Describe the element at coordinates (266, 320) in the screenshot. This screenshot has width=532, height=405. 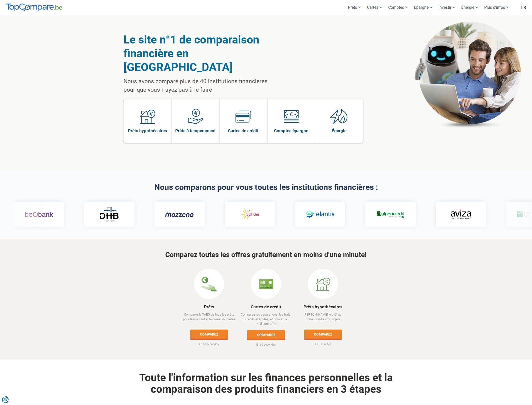
I see `p: Comparez les assurances, les frais, crédits et limites, et trouvez la meilleure offre` at that location.